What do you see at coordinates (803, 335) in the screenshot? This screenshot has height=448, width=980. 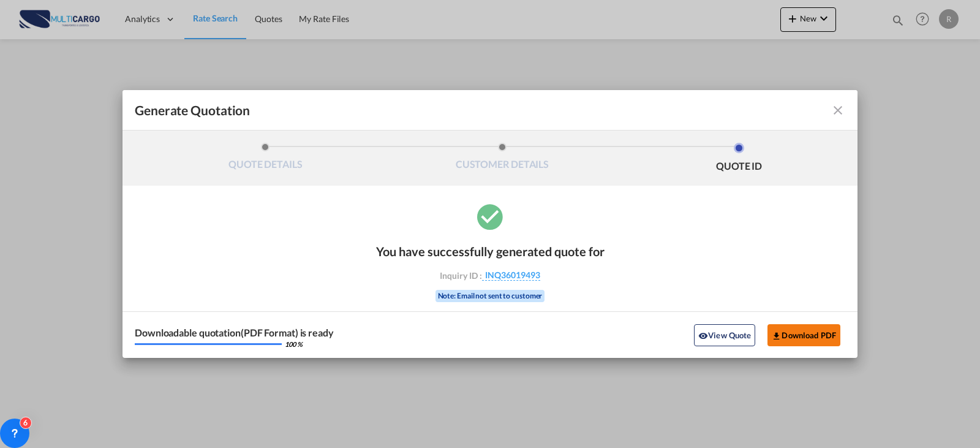 I see `button: Download PDF` at bounding box center [803, 335].